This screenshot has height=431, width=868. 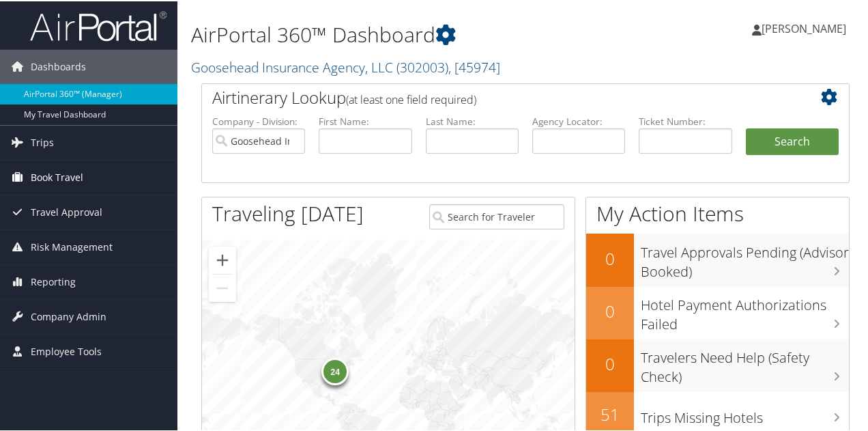 What do you see at coordinates (411, 99) in the screenshot?
I see `span: (at least one field required)` at bounding box center [411, 99].